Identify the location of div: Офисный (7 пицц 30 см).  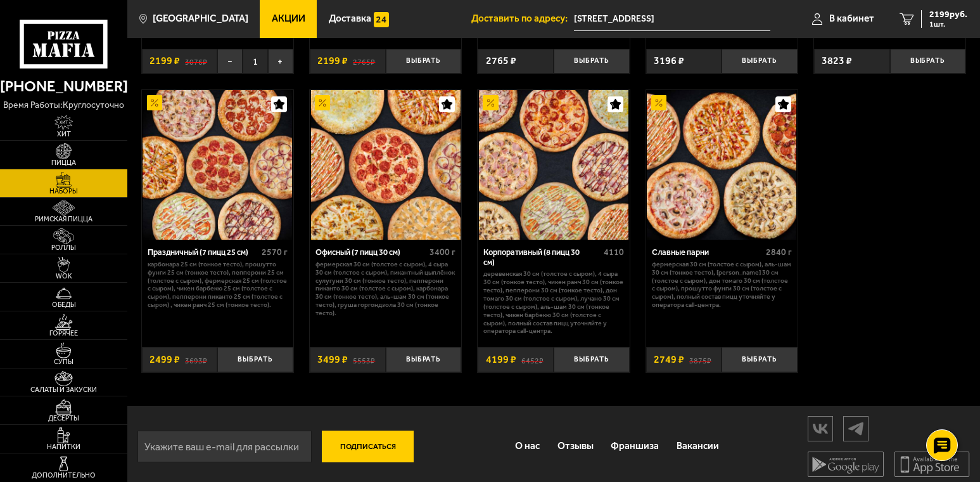
(370, 252).